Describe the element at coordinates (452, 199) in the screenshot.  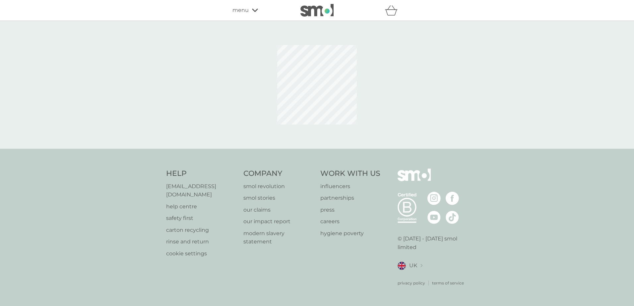
I see `img: visit the smol Facebook page` at that location.